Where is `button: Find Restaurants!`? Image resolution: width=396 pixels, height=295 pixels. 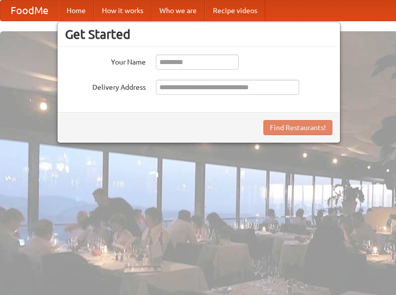
button: Find Restaurants! is located at coordinates (297, 127).